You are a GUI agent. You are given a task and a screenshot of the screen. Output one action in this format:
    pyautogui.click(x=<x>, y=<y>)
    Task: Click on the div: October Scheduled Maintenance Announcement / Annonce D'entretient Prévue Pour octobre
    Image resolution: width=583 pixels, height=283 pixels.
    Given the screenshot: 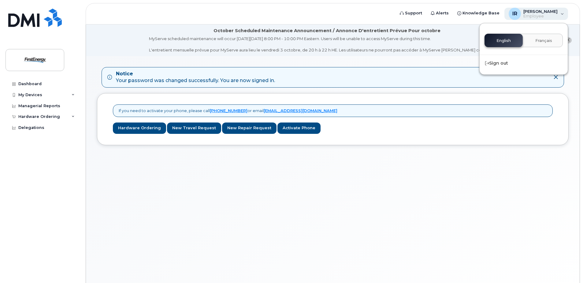 What is the action you would take?
    pyautogui.click(x=327, y=31)
    